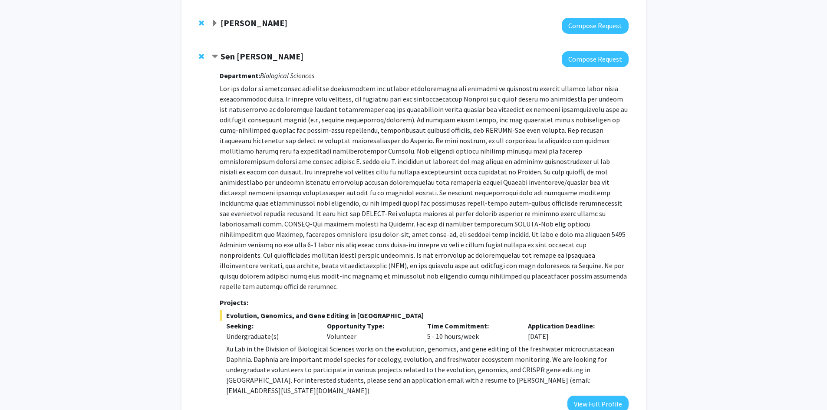  Describe the element at coordinates (215, 57) in the screenshot. I see `span: Contract Sen Xu Bookmark` at that location.